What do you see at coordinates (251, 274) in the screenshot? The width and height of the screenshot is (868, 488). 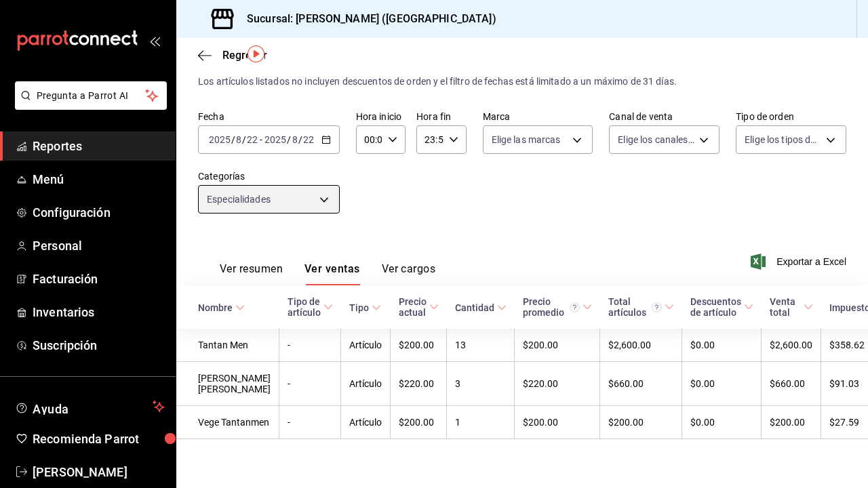 I see `button: Ver resumen` at bounding box center [251, 274].